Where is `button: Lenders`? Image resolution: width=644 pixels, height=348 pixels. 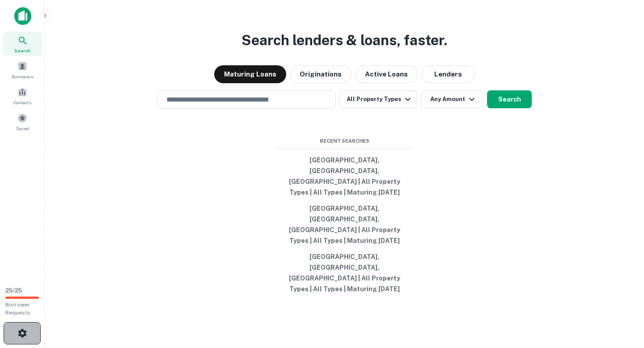
button: Lenders is located at coordinates (448, 75).